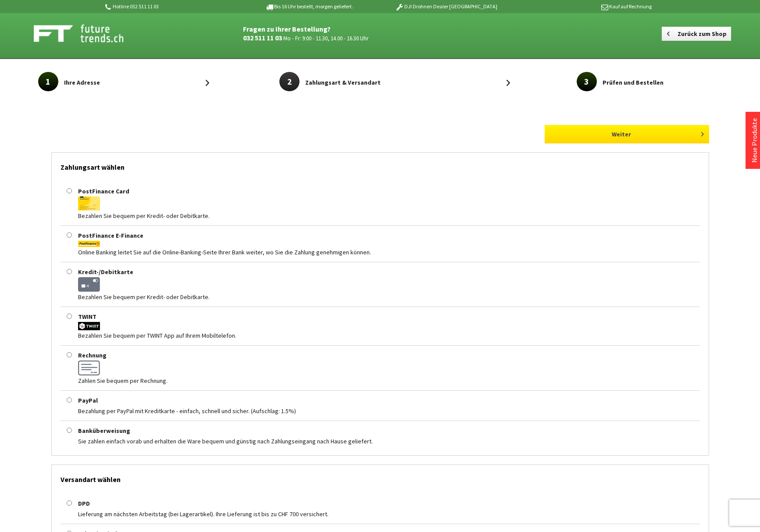 The width and height of the screenshot is (760, 532). Describe the element at coordinates (89, 244) in the screenshot. I see `img: postfinance-e-finance.svg` at that location.